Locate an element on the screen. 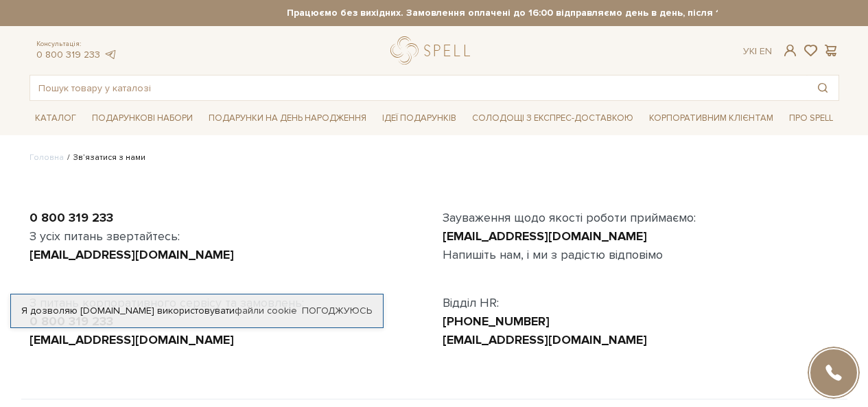  a: telegram is located at coordinates (110, 54).